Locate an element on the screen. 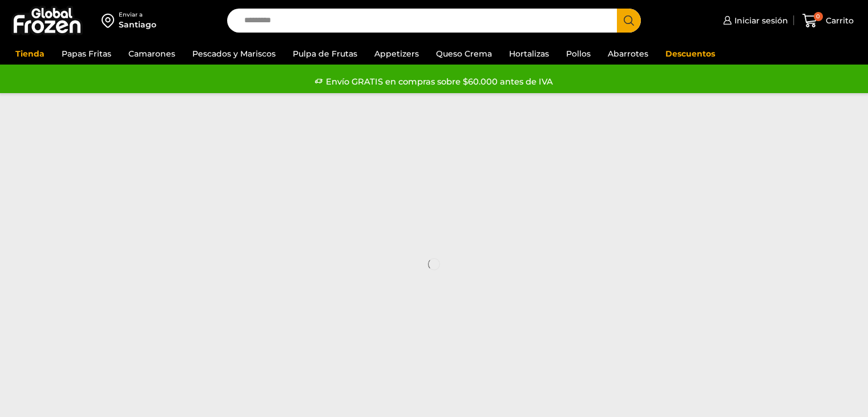 This screenshot has width=868, height=417. a: Queso Crema is located at coordinates (464, 54).